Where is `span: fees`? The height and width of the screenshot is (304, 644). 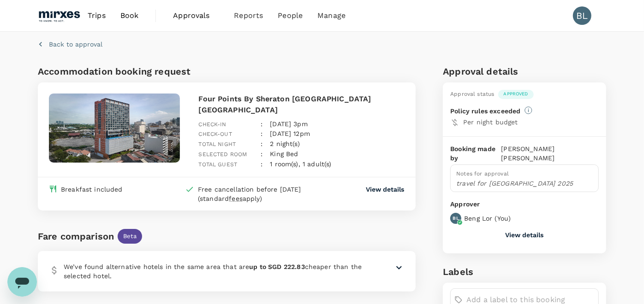
span: fees is located at coordinates (236, 199).